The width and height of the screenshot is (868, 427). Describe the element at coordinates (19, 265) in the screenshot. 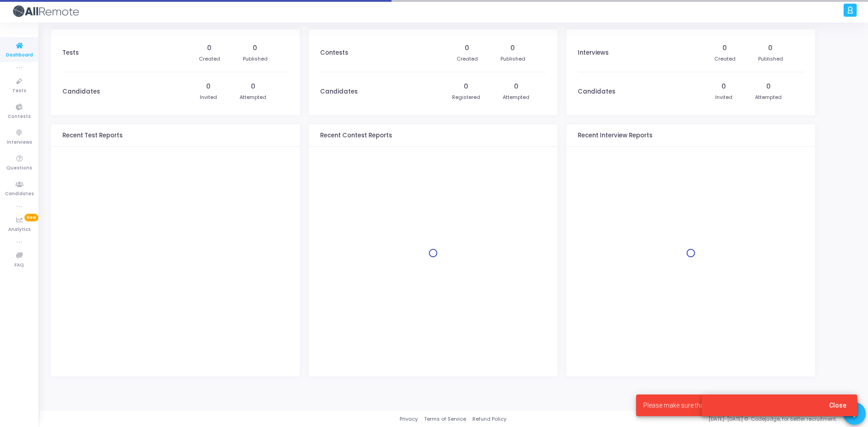

I see `span: FAQ` at that location.